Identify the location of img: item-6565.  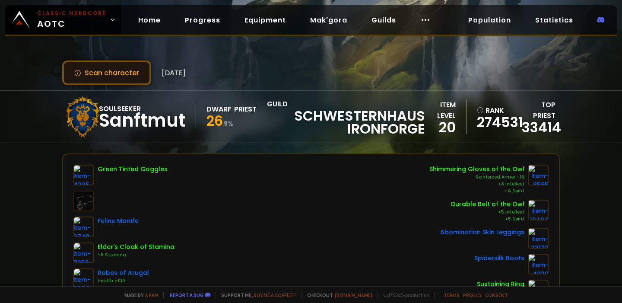
(539, 175).